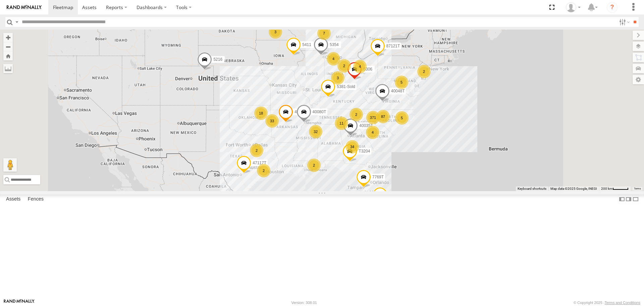 The width and height of the screenshot is (644, 306). I want to click on span: 5381-Sold, so click(346, 87).